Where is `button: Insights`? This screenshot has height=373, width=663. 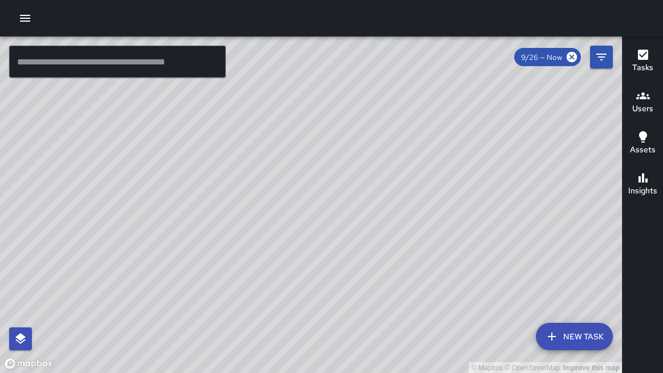 button: Insights is located at coordinates (642, 185).